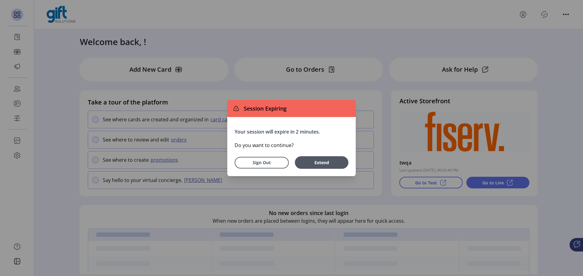 The height and width of the screenshot is (276, 583). Describe the element at coordinates (292, 145) in the screenshot. I see `p: Do you want to continue?` at that location.